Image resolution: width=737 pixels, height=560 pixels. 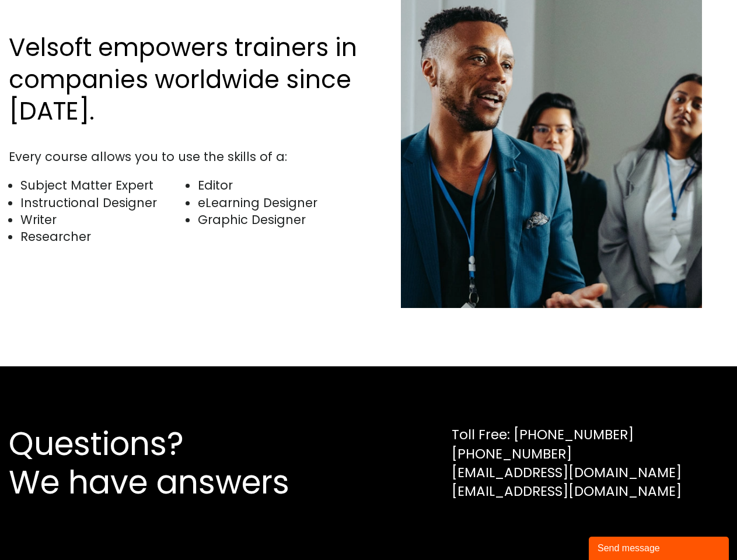 What do you see at coordinates (185, 156) in the screenshot?
I see `div: Every course allows you to use the skills of a:` at bounding box center [185, 156].